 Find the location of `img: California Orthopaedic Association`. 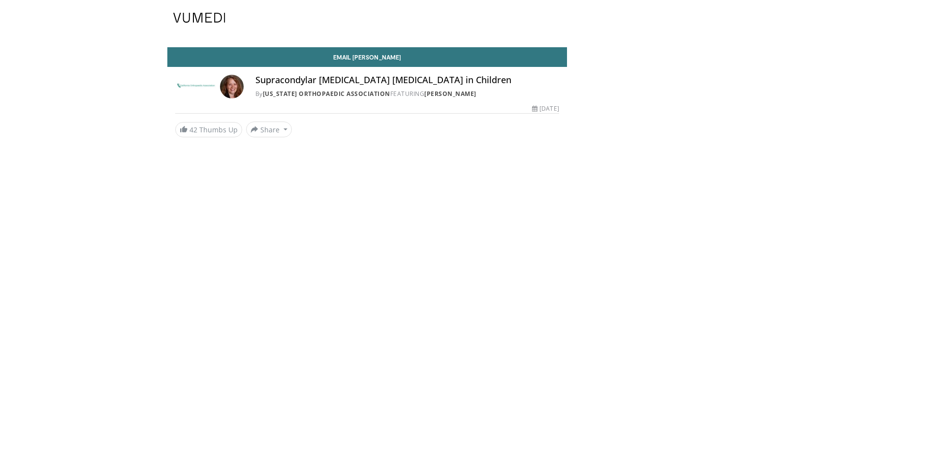

img: California Orthopaedic Association is located at coordinates (195, 87).